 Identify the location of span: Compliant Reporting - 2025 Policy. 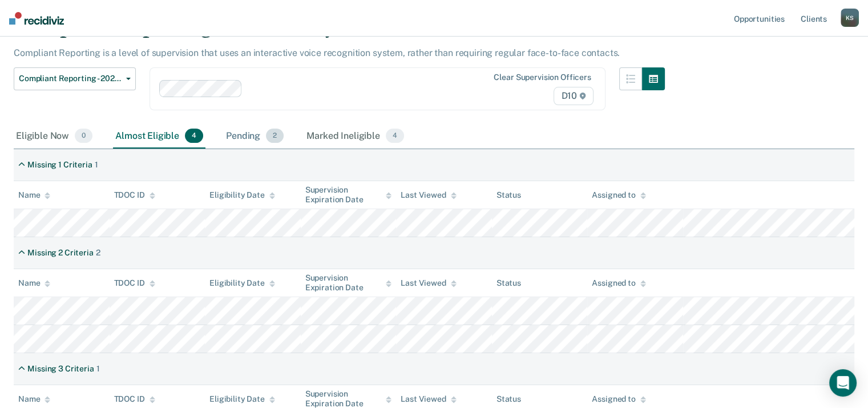
(70, 78).